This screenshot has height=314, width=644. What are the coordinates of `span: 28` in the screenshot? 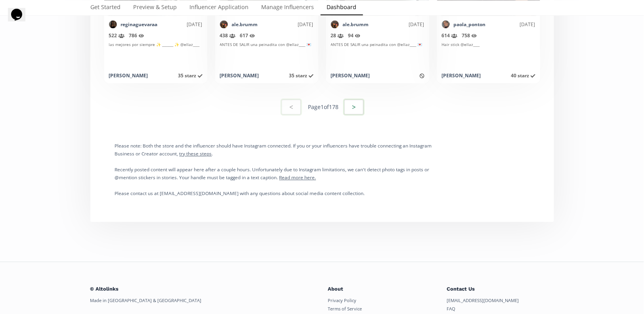 It's located at (337, 36).